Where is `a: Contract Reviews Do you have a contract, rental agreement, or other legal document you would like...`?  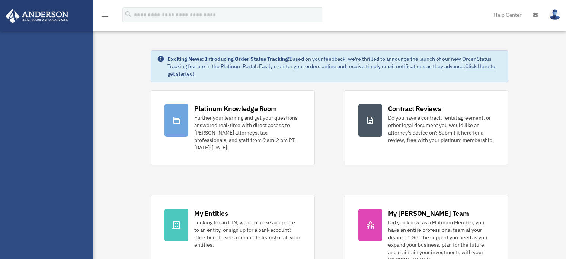
a: Contract Reviews Do you have a contract, rental agreement, or other legal document you would like... is located at coordinates (427, 127).